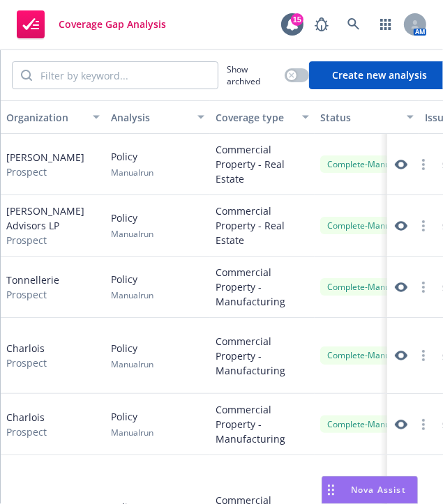 The image size is (443, 504). What do you see at coordinates (359, 117) in the screenshot?
I see `div: Status` at bounding box center [359, 117].